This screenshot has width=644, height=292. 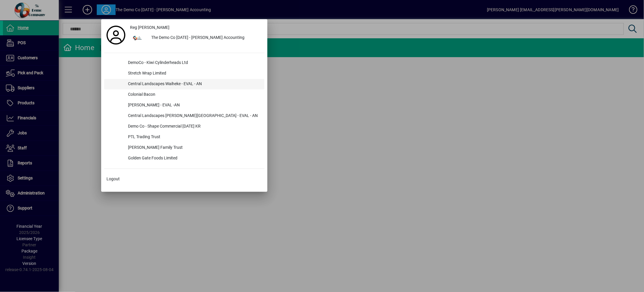 I want to click on div: Colonial Bacon, so click(x=194, y=94).